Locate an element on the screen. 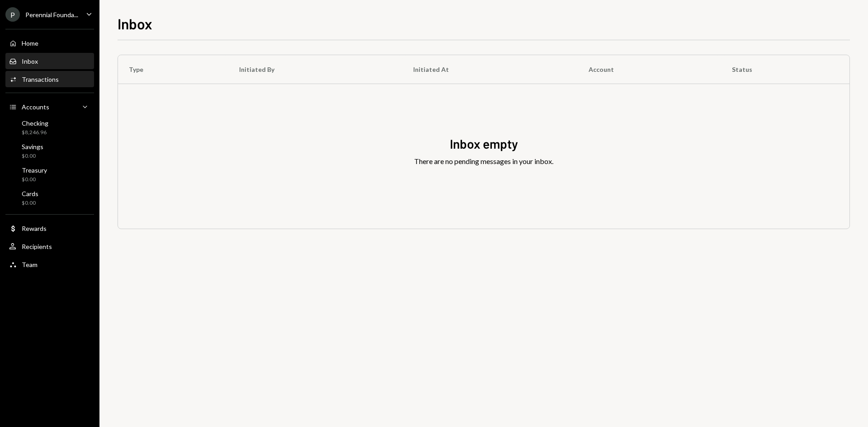  th: Type is located at coordinates (173, 69).